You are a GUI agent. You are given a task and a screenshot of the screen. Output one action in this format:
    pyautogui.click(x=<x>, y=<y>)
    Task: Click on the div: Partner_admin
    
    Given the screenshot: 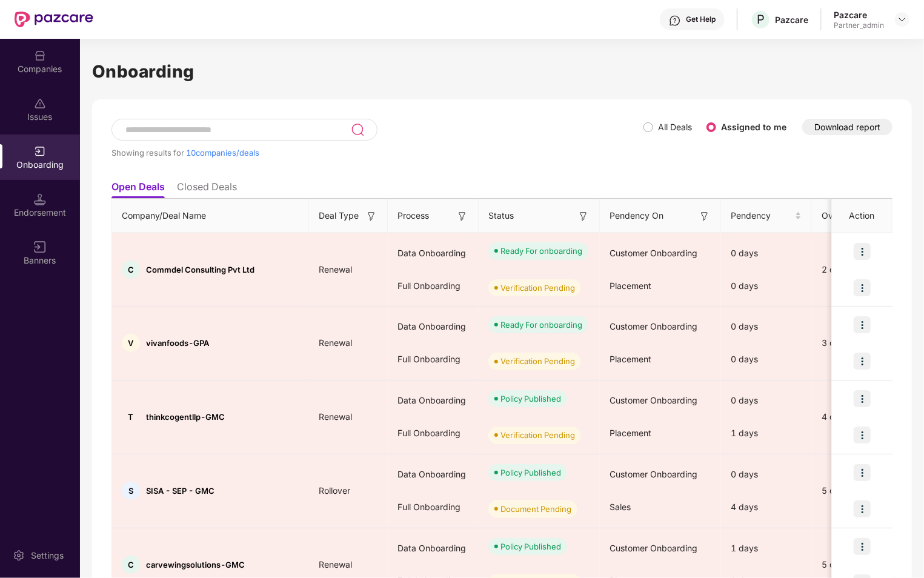 What is the action you would take?
    pyautogui.click(x=859, y=25)
    